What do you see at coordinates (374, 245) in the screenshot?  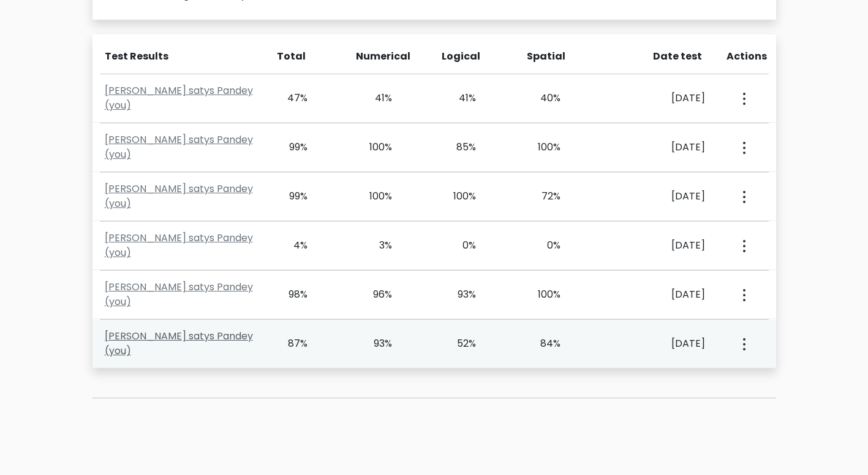 I see `div: 3%` at bounding box center [374, 245].